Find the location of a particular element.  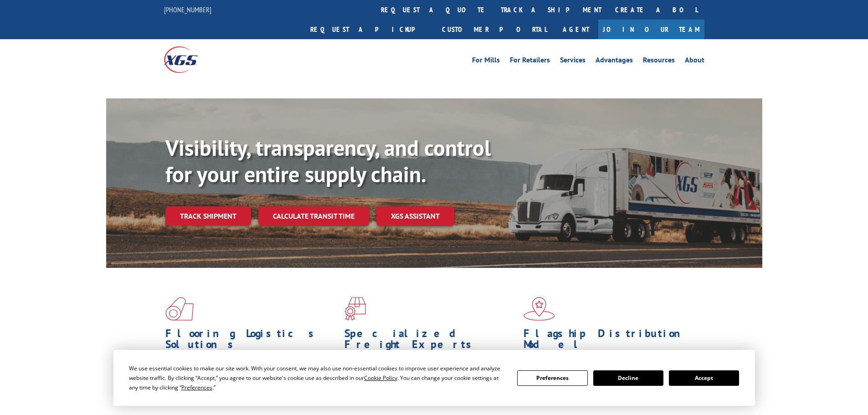

button: Accept is located at coordinates (704, 378).